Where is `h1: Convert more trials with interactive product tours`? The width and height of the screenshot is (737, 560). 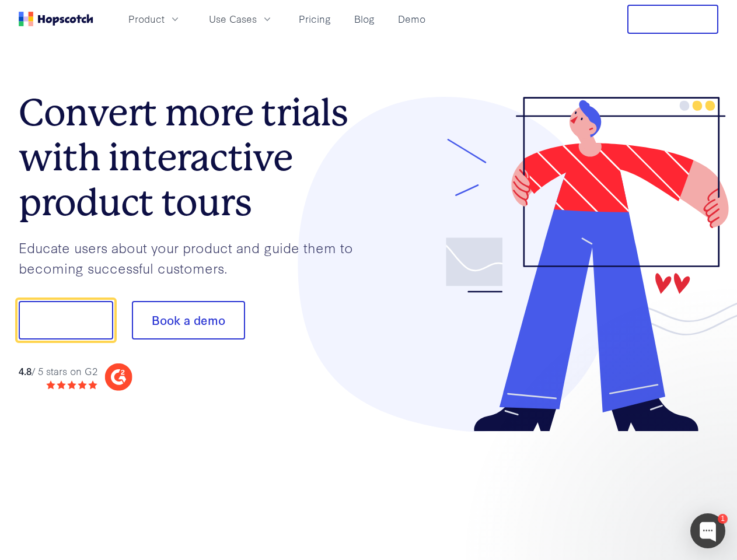
h1: Convert more trials with interactive product tours is located at coordinates (194, 158).